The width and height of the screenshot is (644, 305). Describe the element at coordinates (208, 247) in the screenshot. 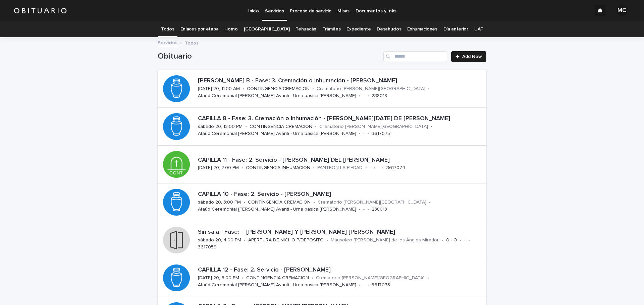

I see `p: 3617059` at that location.